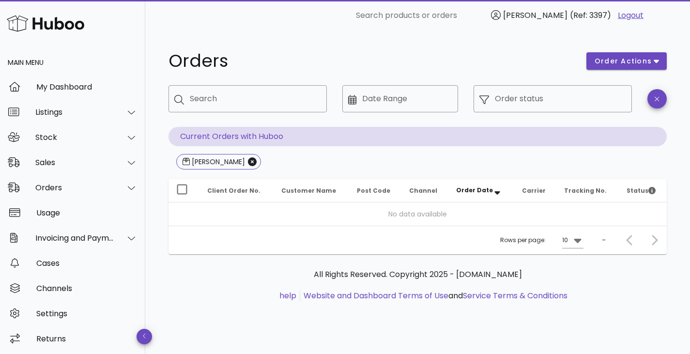  What do you see at coordinates (87, 288) in the screenshot?
I see `div: Channels` at bounding box center [87, 288].